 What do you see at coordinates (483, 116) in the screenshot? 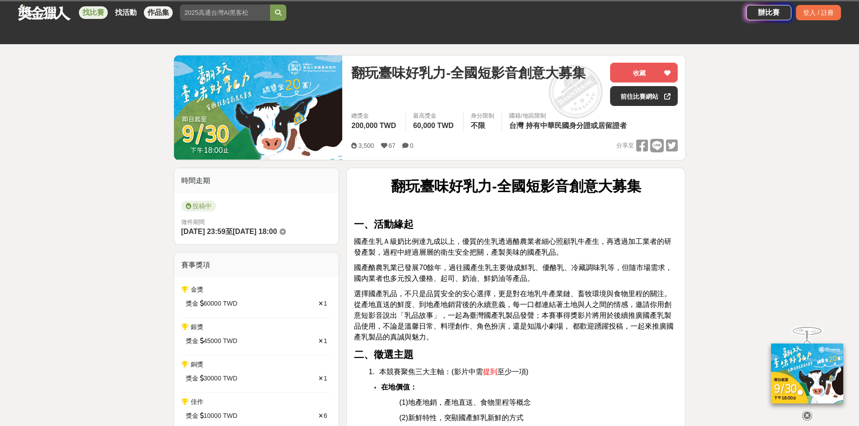
I see `div: 身分限制` at bounding box center [483, 116].